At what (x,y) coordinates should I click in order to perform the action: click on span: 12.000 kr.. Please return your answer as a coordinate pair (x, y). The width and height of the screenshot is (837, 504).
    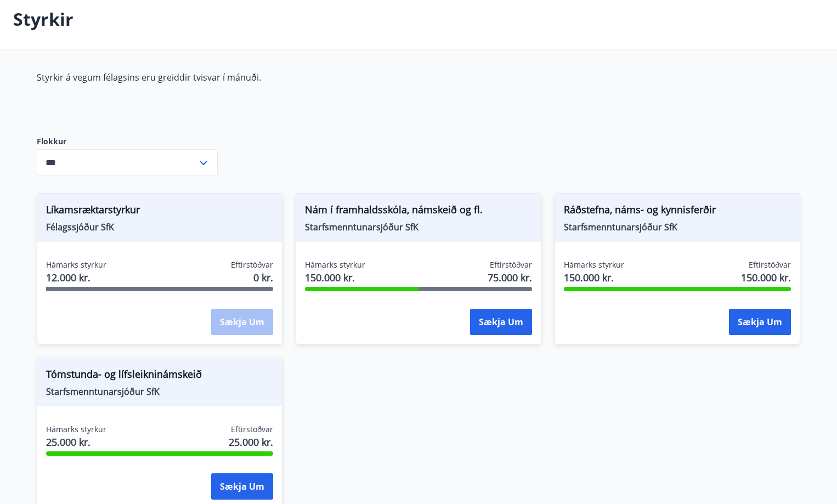
    Looking at the image, I should click on (76, 277).